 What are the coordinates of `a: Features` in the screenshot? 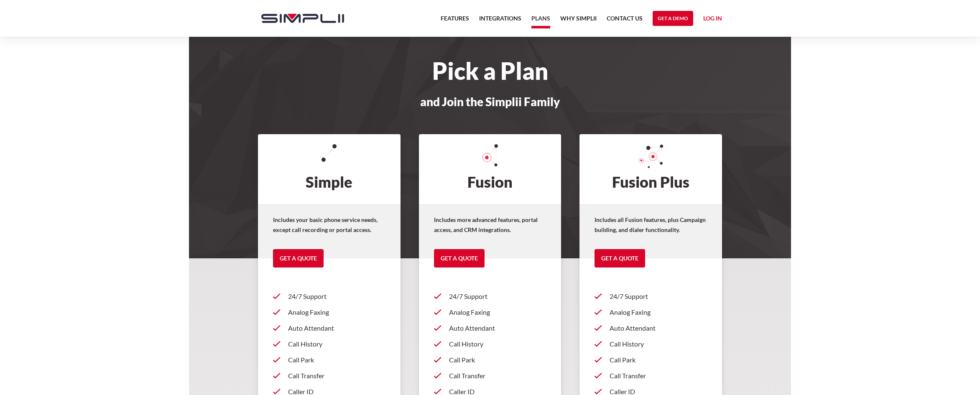 It's located at (455, 21).